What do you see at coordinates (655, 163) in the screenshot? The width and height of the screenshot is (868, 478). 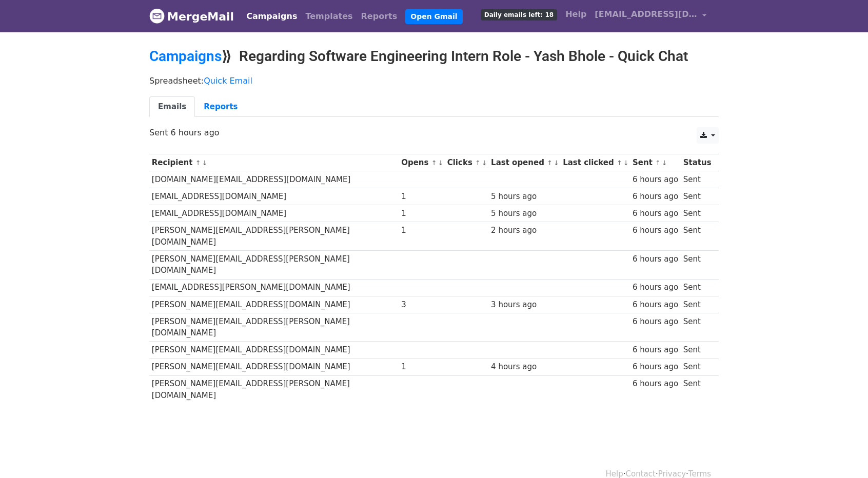 I see `th: Sent` at bounding box center [655, 163].